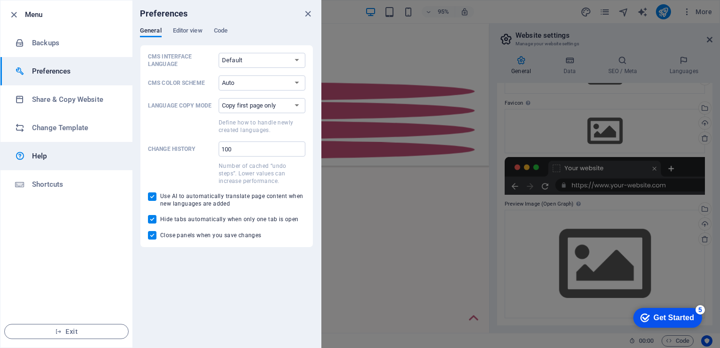 The height and width of the screenshot is (348, 720). Describe the element at coordinates (227, 36) in the screenshot. I see `div: Preferences` at that location.